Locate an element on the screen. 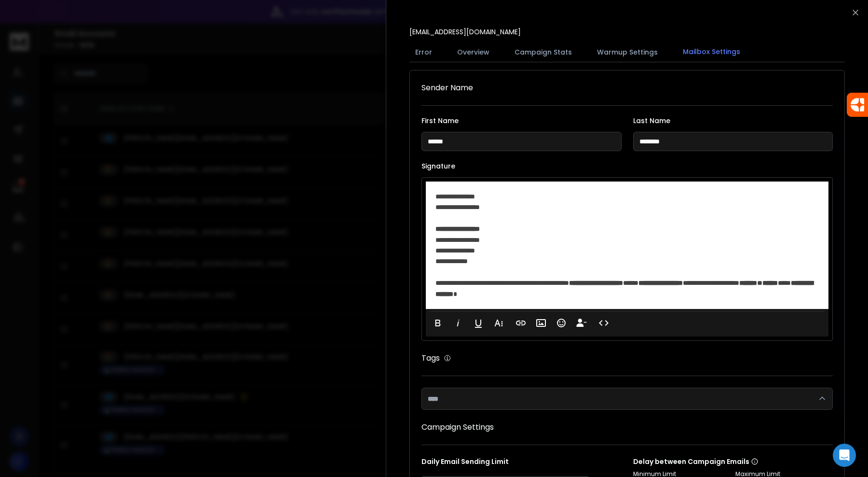  label: Last Name is located at coordinates (733, 121).